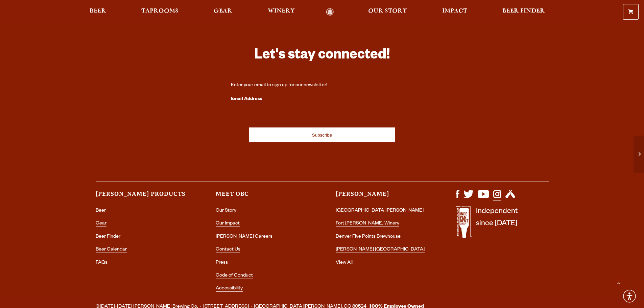 This screenshot has height=308, width=644. Describe the element at coordinates (454, 11) in the screenshot. I see `span: Impact` at that location.